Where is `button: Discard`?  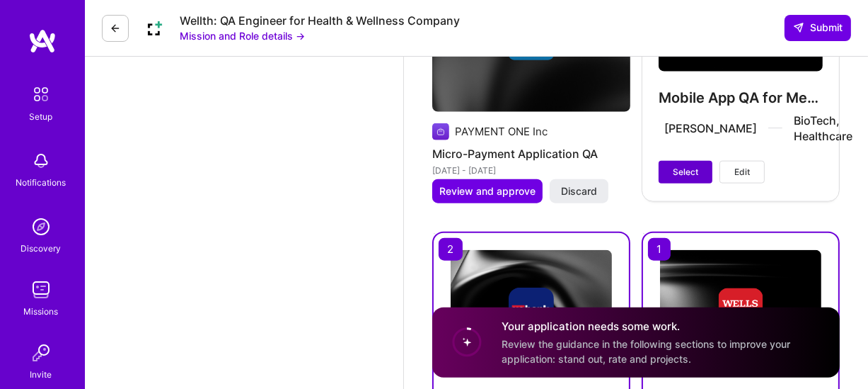
button: Discard is located at coordinates (578, 191).